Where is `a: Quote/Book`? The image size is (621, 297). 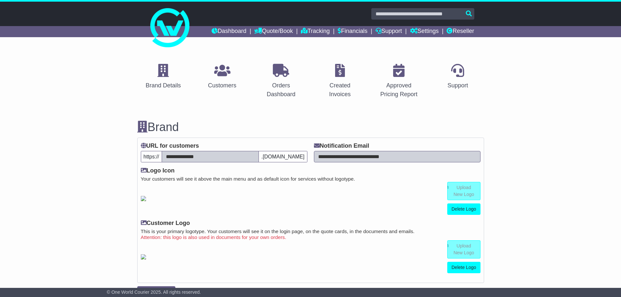
a: Quote/Book is located at coordinates (274, 32).